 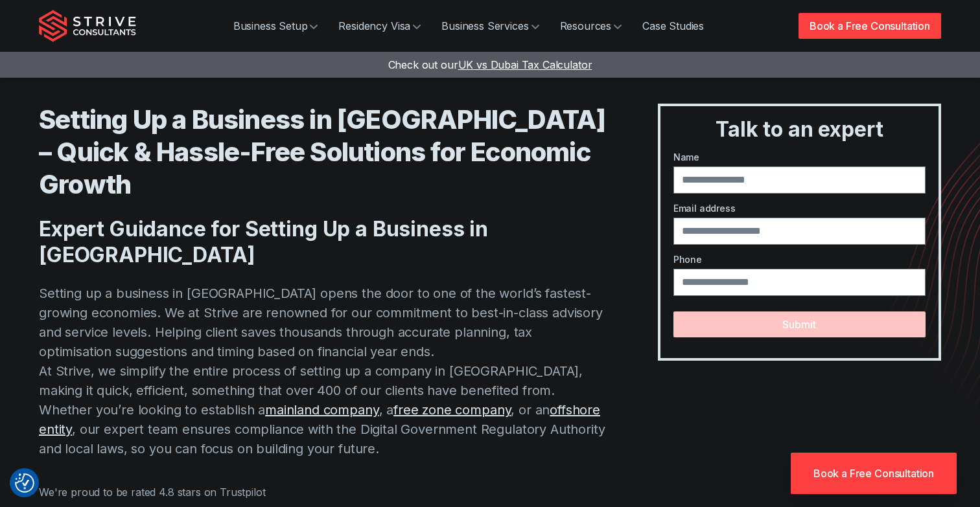 What do you see at coordinates (672, 26) in the screenshot?
I see `a: Case Studies` at bounding box center [672, 26].